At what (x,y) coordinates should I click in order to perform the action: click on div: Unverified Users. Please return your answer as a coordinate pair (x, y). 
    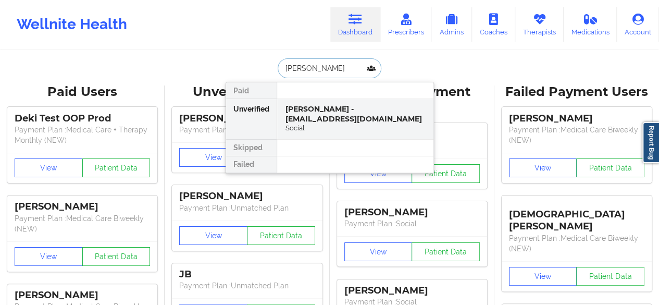
    Looking at the image, I should click on (247, 92).